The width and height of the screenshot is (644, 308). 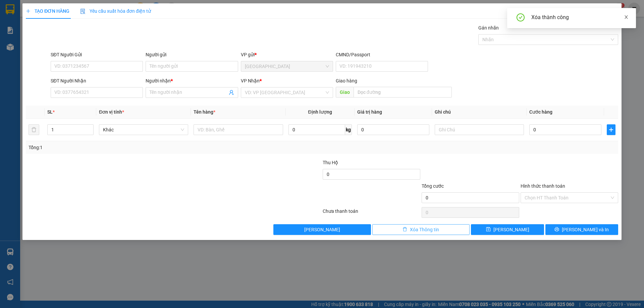 I want to click on span: Định lượng, so click(x=320, y=112).